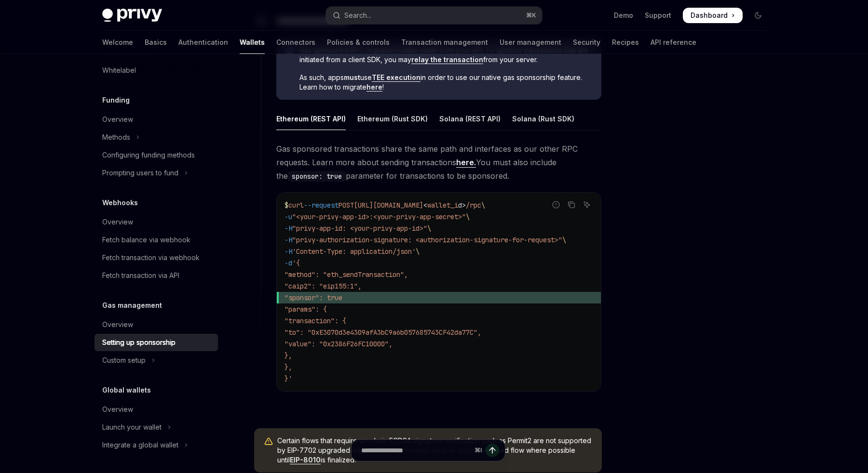 The image size is (868, 473). What do you see at coordinates (374, 87) in the screenshot?
I see `a: here` at bounding box center [374, 87].